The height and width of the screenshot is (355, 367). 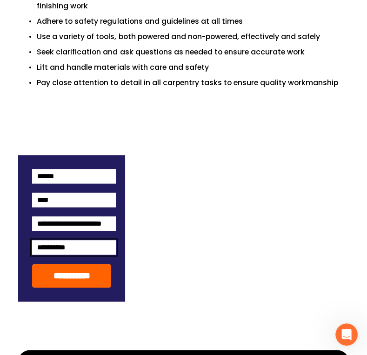 I want to click on p: Seek clarification and ask questions as needed to ensure accurate work, so click(x=193, y=52).